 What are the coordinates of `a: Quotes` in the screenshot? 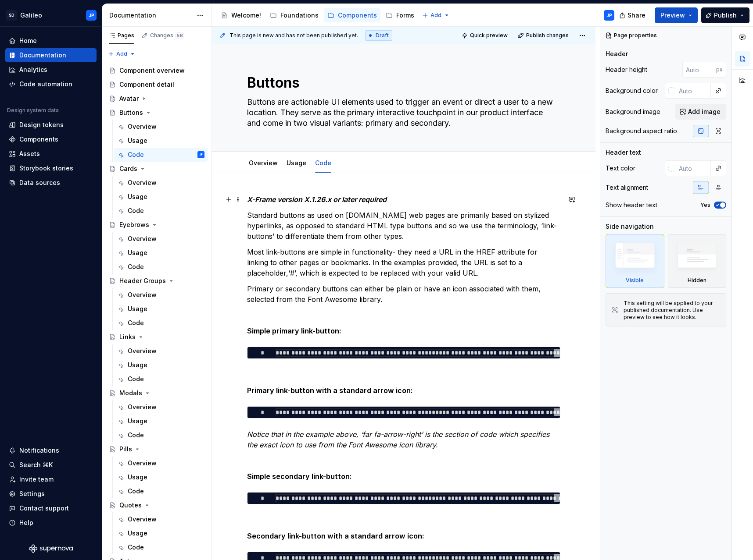 It's located at (157, 506).